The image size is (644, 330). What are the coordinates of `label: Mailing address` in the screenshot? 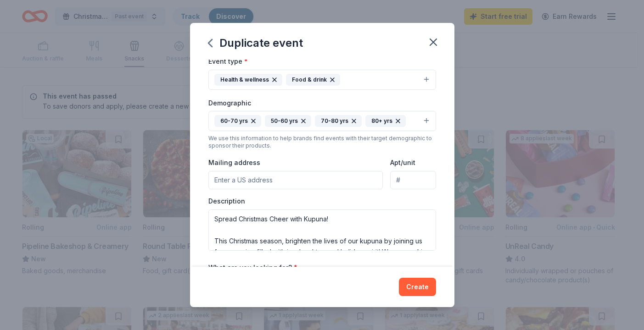 It's located at (234, 163).